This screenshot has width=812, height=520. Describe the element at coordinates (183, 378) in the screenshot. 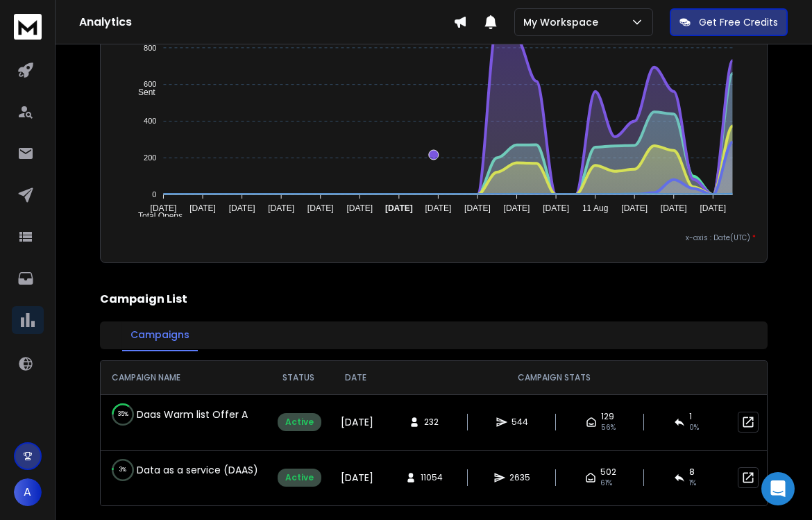

I see `th: CAMPAIGN NAME` at that location.